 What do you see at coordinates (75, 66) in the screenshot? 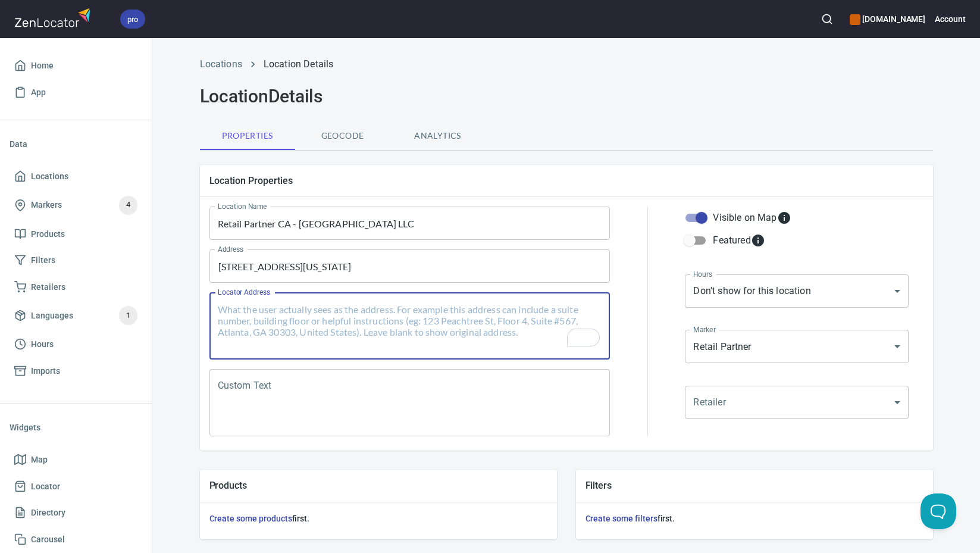
I see `a: Home` at bounding box center [75, 66].